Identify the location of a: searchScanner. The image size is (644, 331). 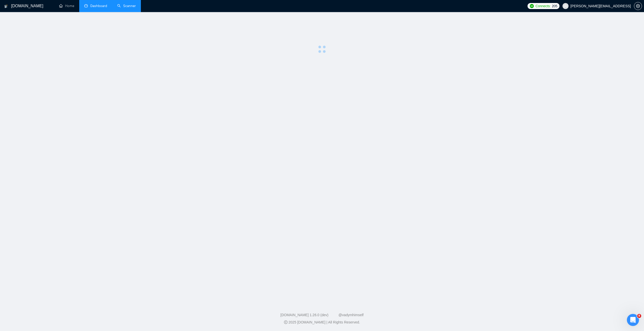
(127, 6).